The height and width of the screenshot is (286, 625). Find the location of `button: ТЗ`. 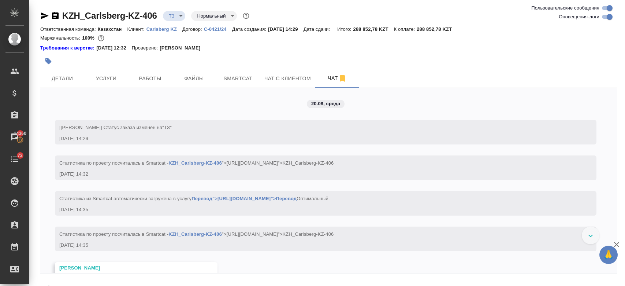

button: ТЗ is located at coordinates (172, 16).